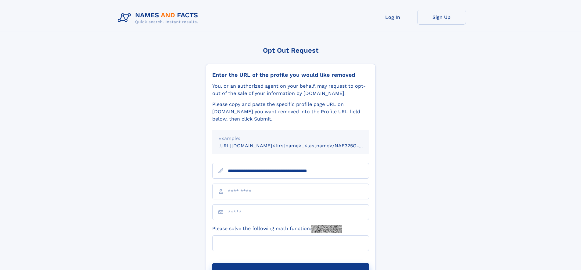 The height and width of the screenshot is (270, 581). I want to click on a: Log In, so click(392, 17).